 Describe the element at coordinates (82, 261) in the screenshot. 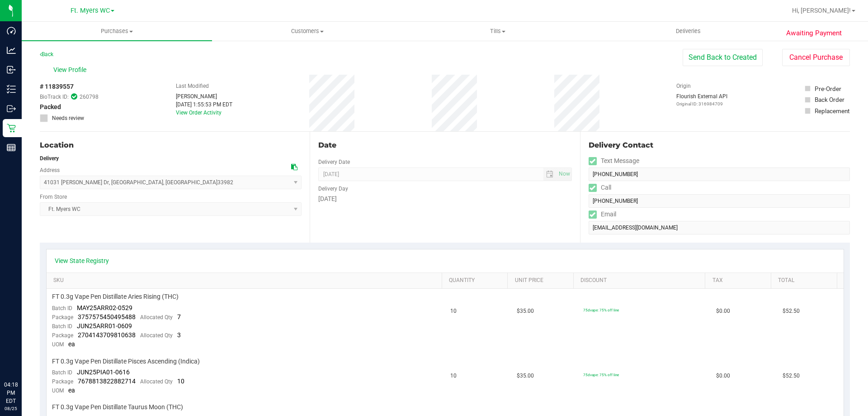

I see `a: View State Registry` at that location.